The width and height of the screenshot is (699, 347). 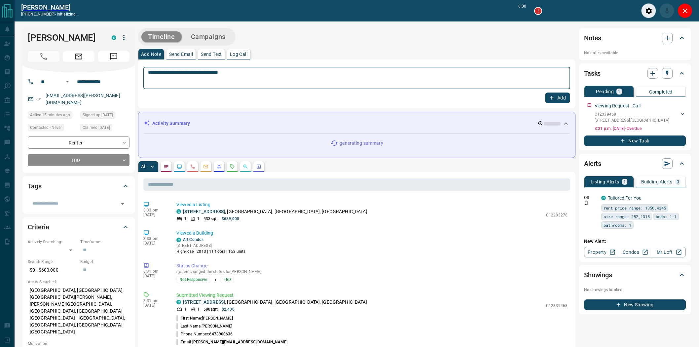 I want to click on button: New Task, so click(x=635, y=141).